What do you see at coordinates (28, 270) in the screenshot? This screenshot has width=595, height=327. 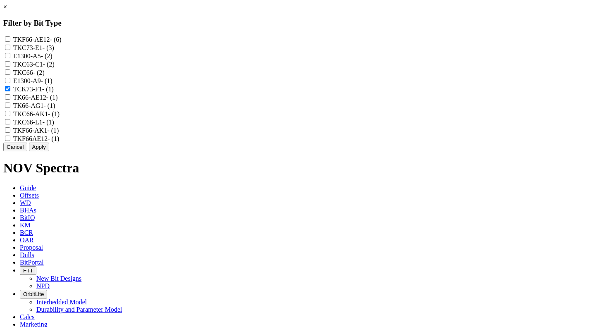 I see `span: FTT` at bounding box center [28, 270].